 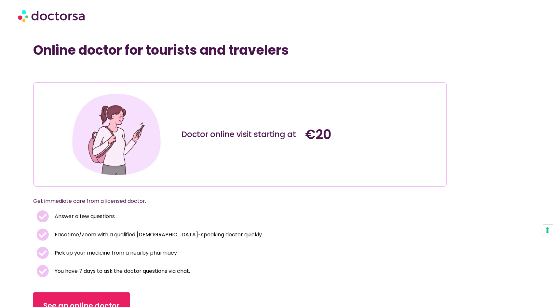 I want to click on span: Answer a few questions, so click(x=84, y=216).